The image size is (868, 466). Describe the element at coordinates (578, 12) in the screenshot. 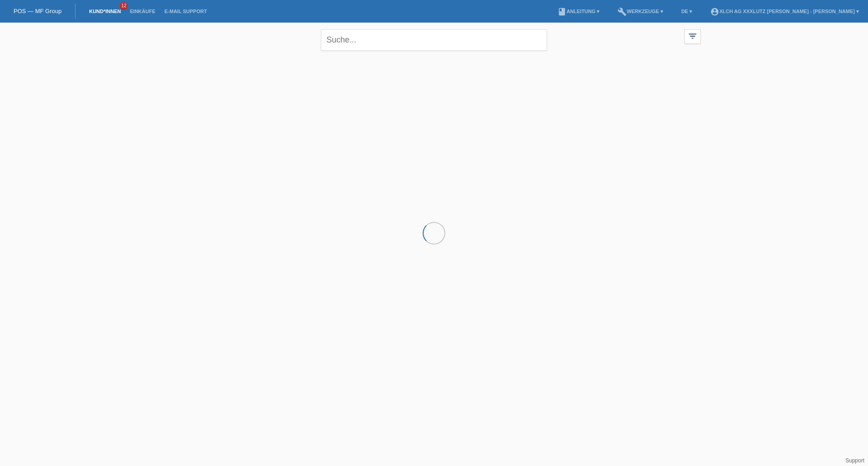

I see `a: bookAnleitung ▾` at that location.